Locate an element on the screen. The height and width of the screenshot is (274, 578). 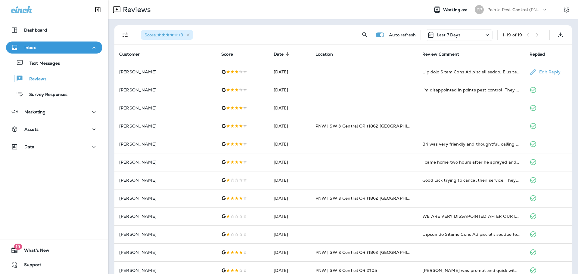
span: What's New is located at coordinates (34, 252).